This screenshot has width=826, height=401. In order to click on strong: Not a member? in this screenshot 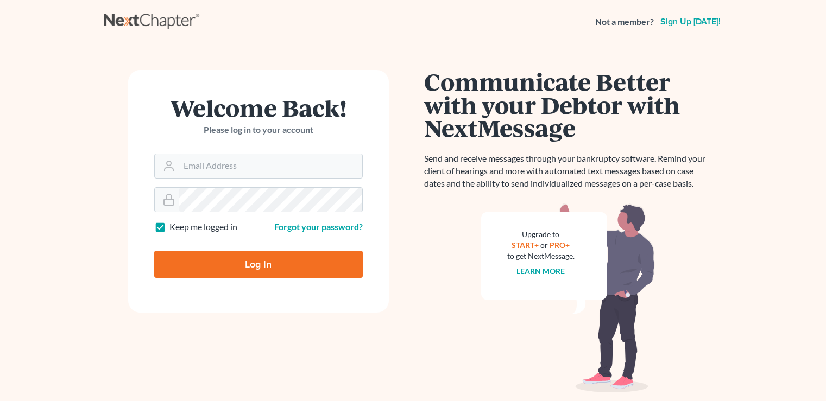, I will do `click(625, 22)`.